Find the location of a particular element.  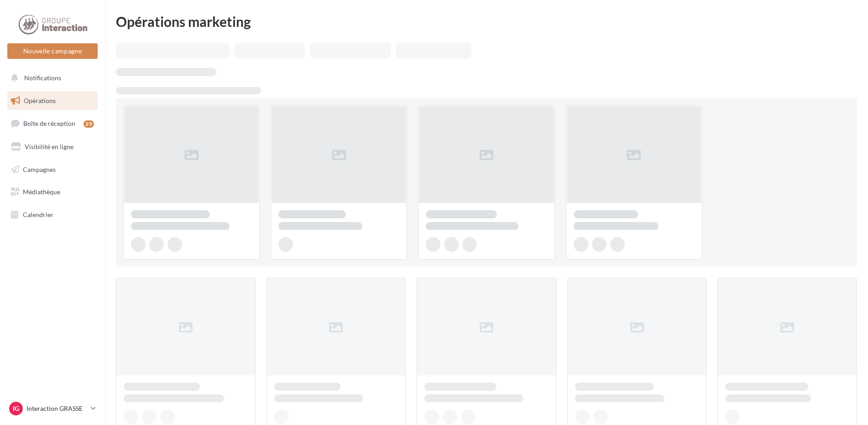

span: IG is located at coordinates (16, 409).